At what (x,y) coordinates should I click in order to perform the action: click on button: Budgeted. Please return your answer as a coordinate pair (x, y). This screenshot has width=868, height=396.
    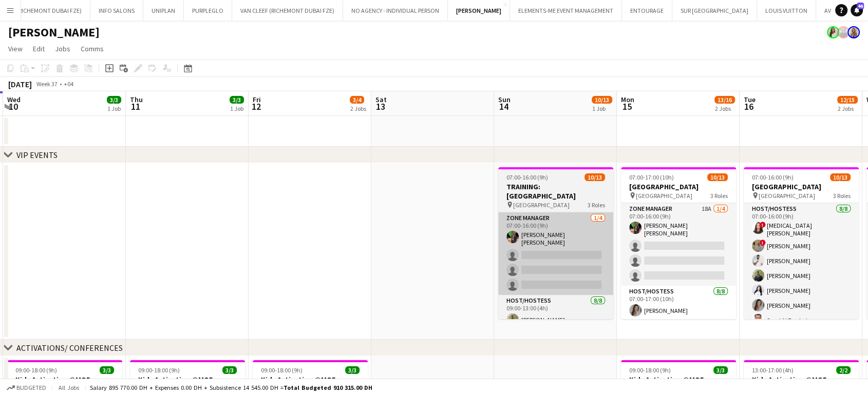
    Looking at the image, I should click on (27, 388).